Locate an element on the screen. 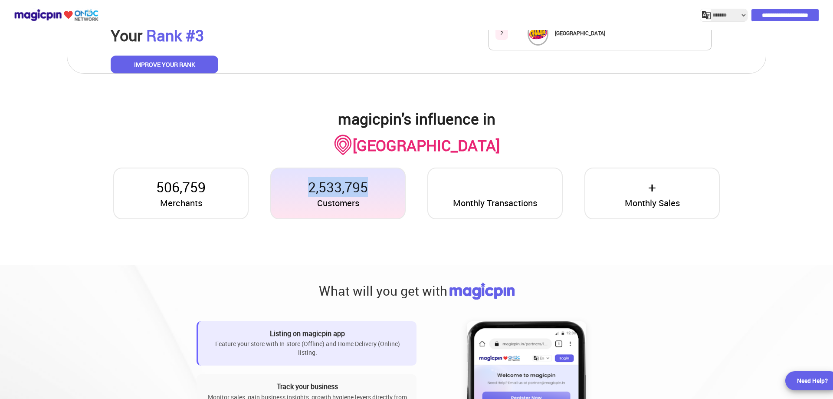 The width and height of the screenshot is (833, 399). span: Rank #3 is located at coordinates (175, 35).